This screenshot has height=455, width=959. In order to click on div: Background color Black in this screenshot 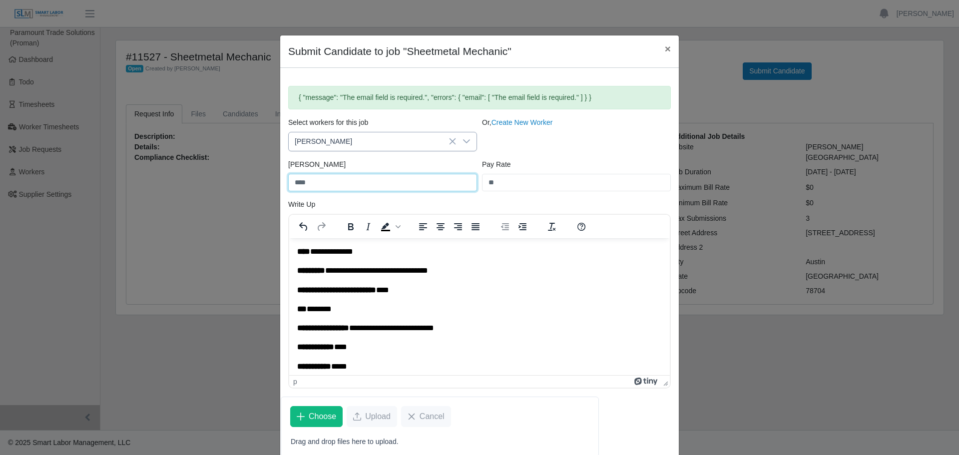, I will do `click(390, 227)`.